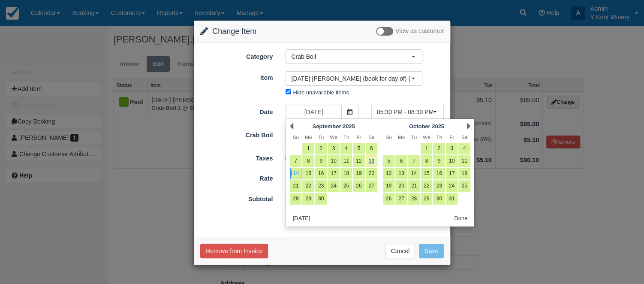 The width and height of the screenshot is (644, 284). I want to click on span: View as customer, so click(419, 31).